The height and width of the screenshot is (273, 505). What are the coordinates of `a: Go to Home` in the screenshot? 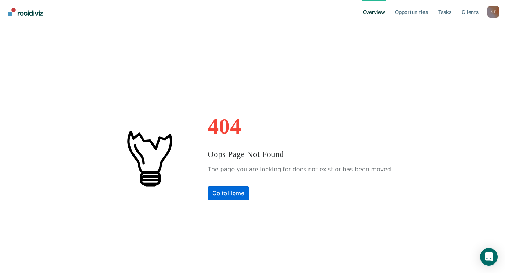 It's located at (228, 193).